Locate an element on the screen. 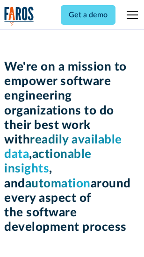  img: Logo of the analytics and reporting company Faros. is located at coordinates (19, 16).